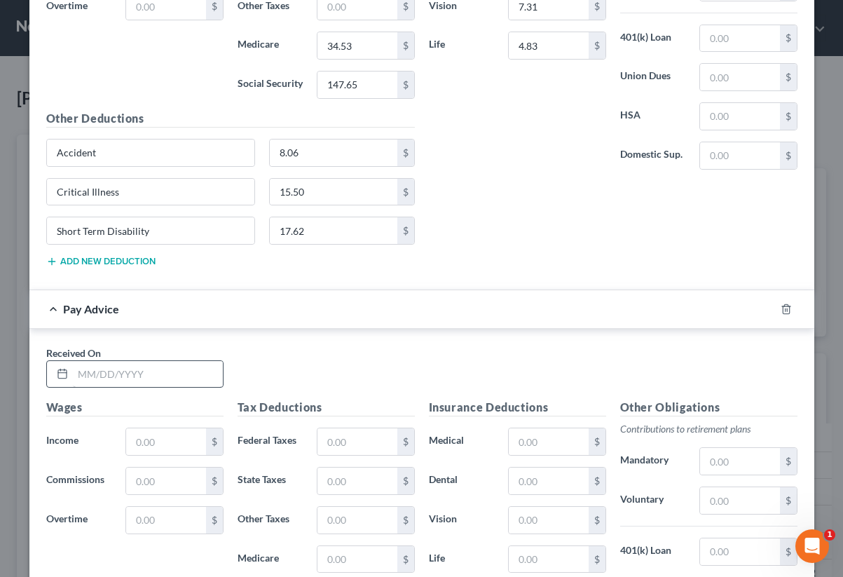 The height and width of the screenshot is (577, 843). What do you see at coordinates (709, 407) in the screenshot?
I see `h5: Other Obligations` at bounding box center [709, 407].